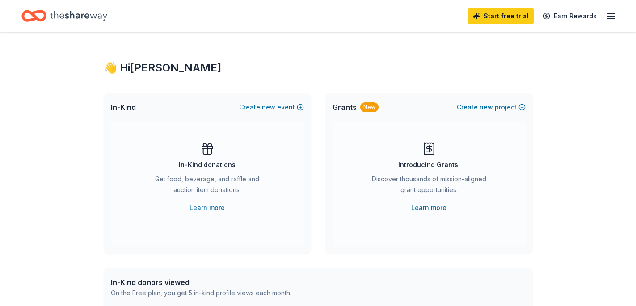  I want to click on button: Createnewproject, so click(491, 107).